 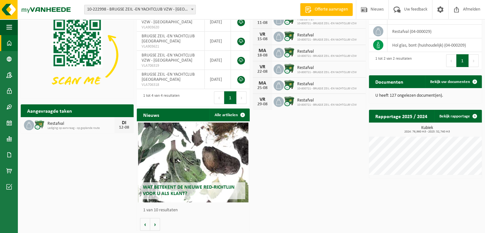 I want to click on h2: Aangevraagde taken, so click(x=49, y=110).